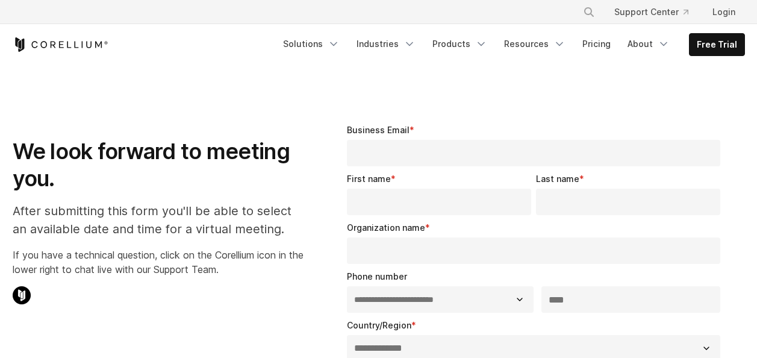  Describe the element at coordinates (717, 45) in the screenshot. I see `a: Free Trial` at that location.